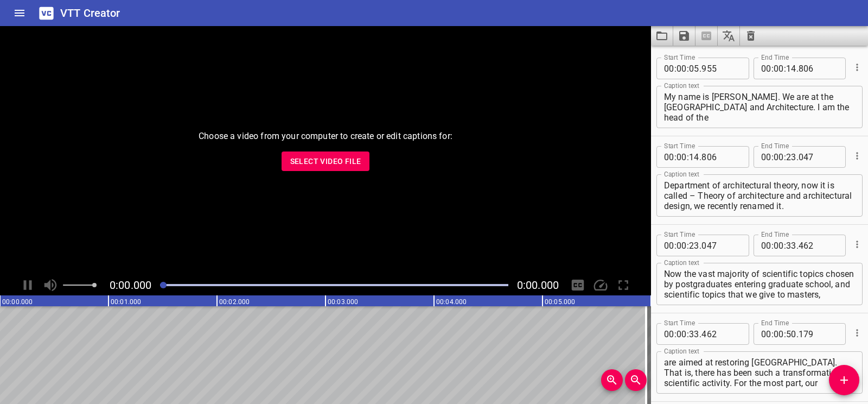 The width and height of the screenshot is (868, 404). Describe the element at coordinates (538, 285) in the screenshot. I see `span: Video Duration` at that location.